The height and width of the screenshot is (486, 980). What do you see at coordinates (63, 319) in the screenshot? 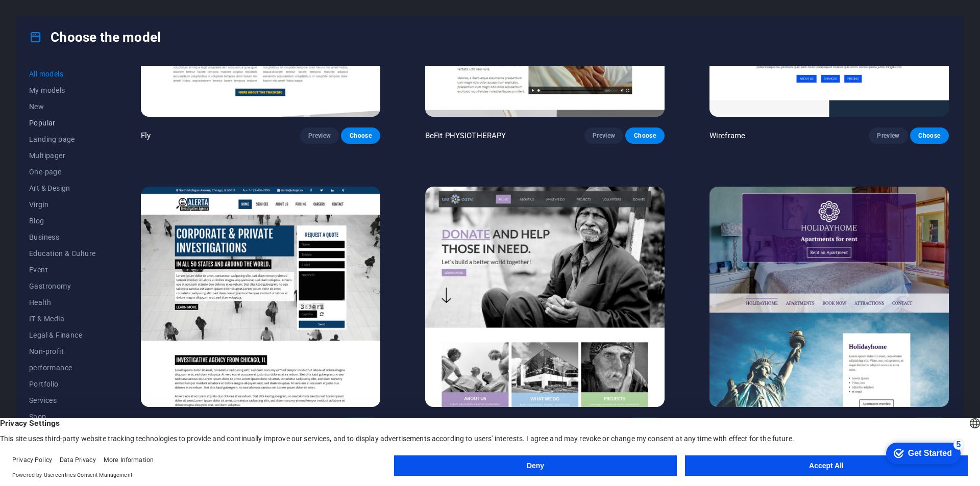
I see `button: IT & Media` at bounding box center [63, 319].